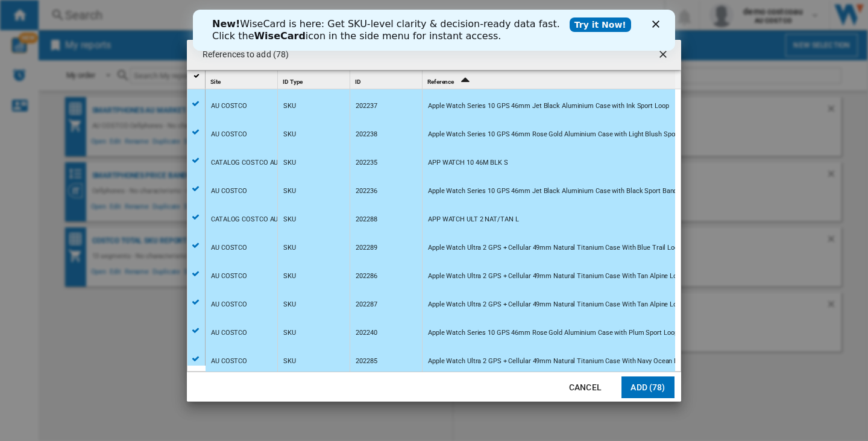  I want to click on div: 202288, so click(366, 219).